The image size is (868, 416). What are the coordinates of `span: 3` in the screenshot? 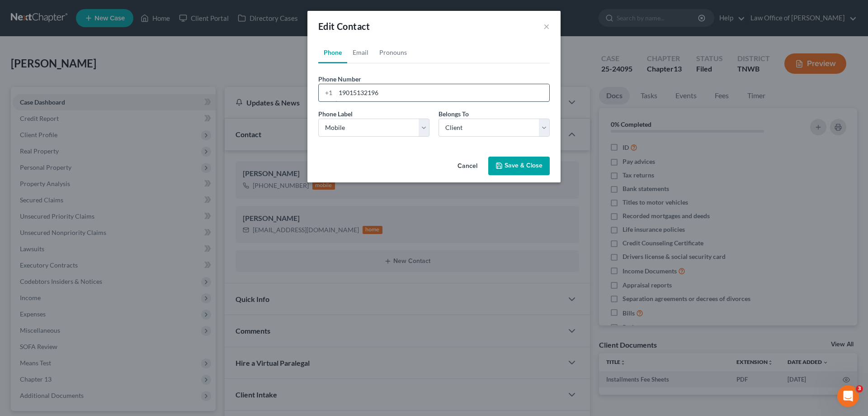 It's located at (859, 388).